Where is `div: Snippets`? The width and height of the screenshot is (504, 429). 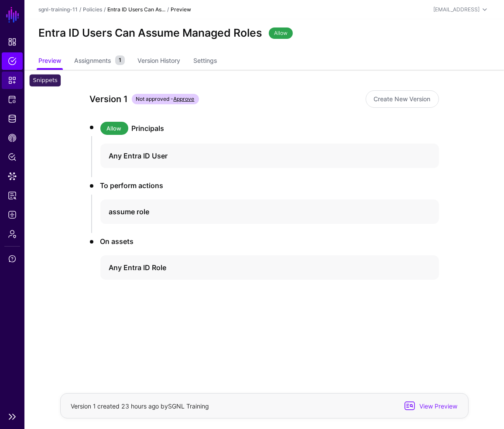 div: Snippets is located at coordinates (45, 80).